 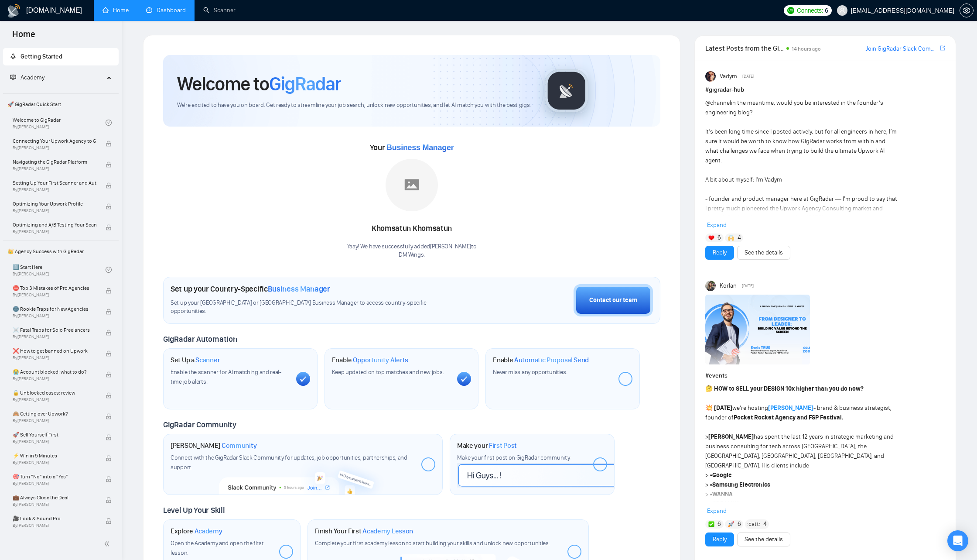 What do you see at coordinates (720, 539) in the screenshot?
I see `button: Reply` at bounding box center [720, 539].